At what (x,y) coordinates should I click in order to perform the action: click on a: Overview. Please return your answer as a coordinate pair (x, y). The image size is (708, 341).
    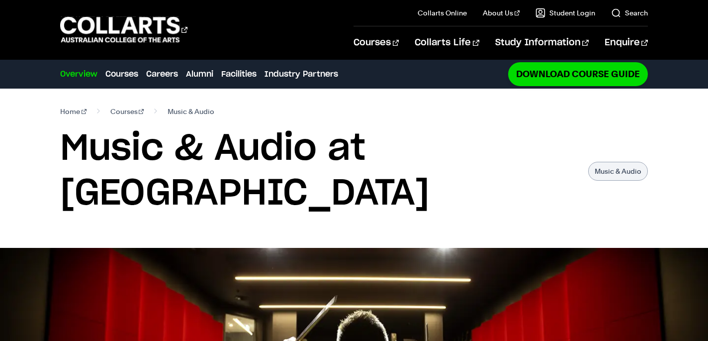
    Looking at the image, I should click on (79, 74).